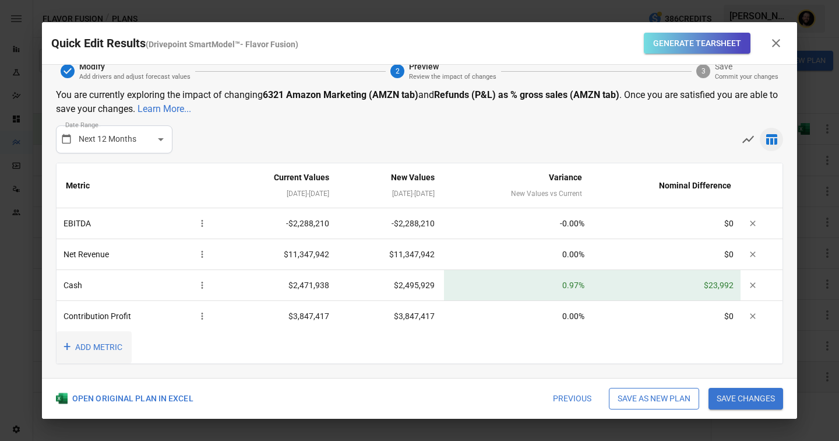 This screenshot has width=839, height=441. I want to click on p: Review the impact of changes, so click(453, 77).